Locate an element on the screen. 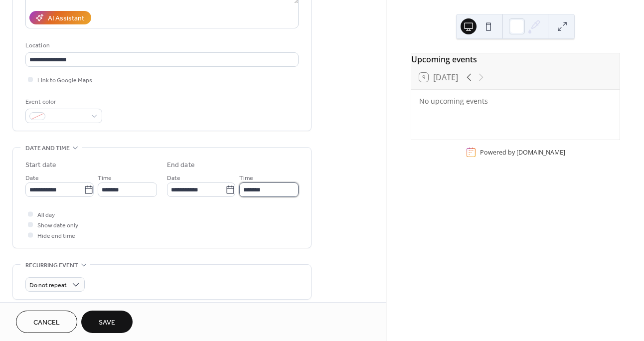 The height and width of the screenshot is (341, 644). span: Show date only is located at coordinates (58, 225).